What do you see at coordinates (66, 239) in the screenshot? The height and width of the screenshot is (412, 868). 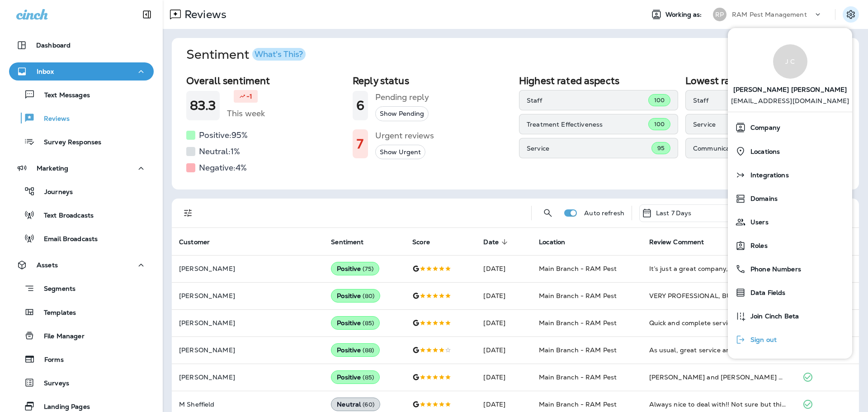 I see `p: Email Broadcasts` at bounding box center [66, 239].